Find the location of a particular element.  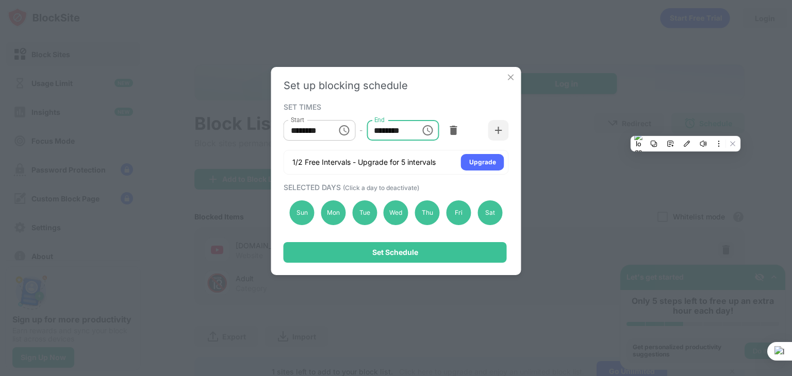

button: Choose time, selected time is 6:00 PM is located at coordinates (427, 130).